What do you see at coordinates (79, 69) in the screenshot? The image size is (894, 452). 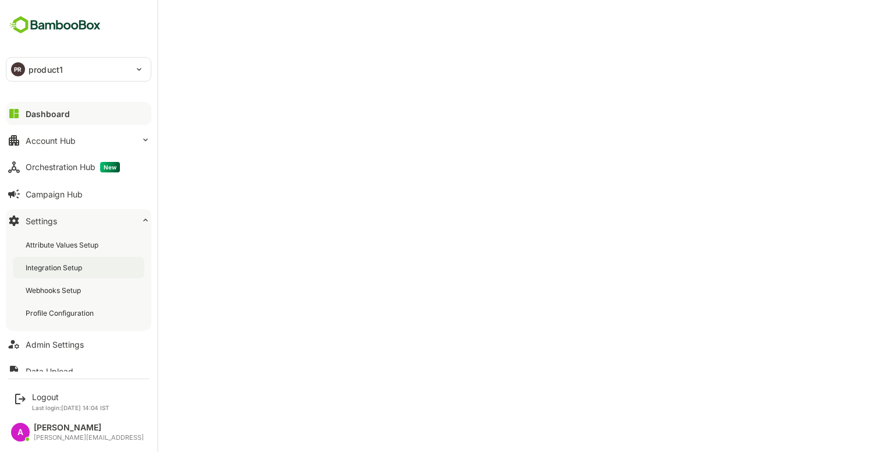 I see `div: PRproduct1` at bounding box center [79, 69].